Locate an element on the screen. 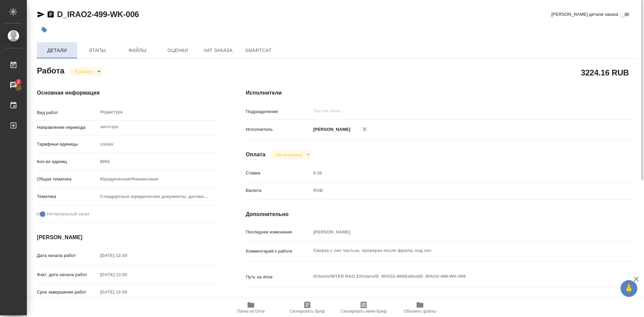 The width and height of the screenshot is (644, 317). div: Юридическая/Финансовая is located at coordinates (159, 179).